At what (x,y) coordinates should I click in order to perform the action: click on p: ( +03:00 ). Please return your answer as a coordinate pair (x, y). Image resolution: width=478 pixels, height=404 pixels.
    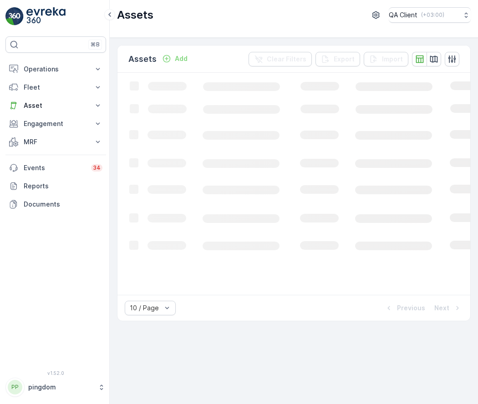
    Looking at the image, I should click on (432, 15).